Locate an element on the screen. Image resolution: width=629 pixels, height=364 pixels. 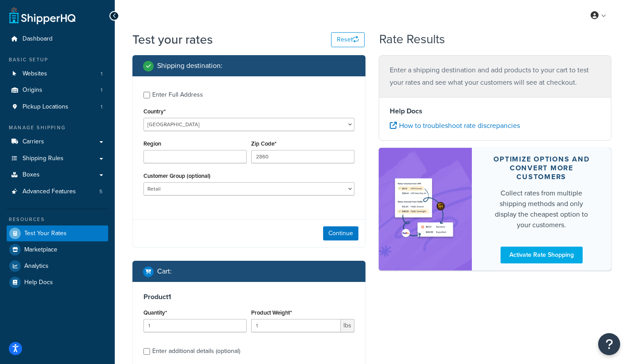
li: Help Docs is located at coordinates (57, 283).